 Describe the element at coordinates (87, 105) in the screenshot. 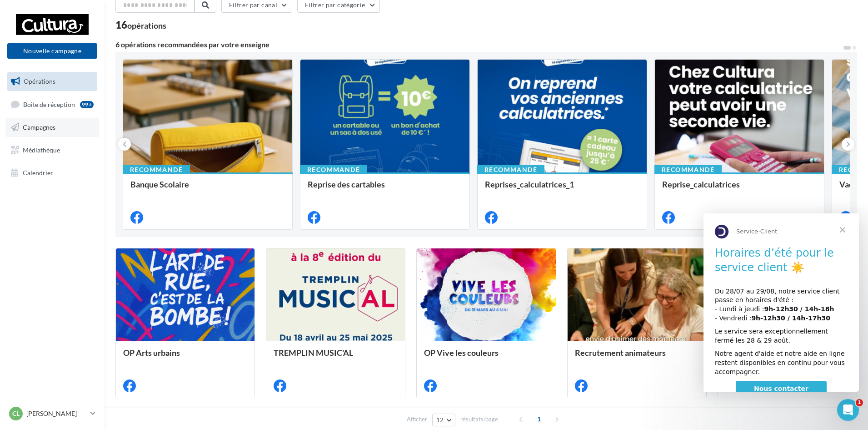

I see `div: 99+` at that location.